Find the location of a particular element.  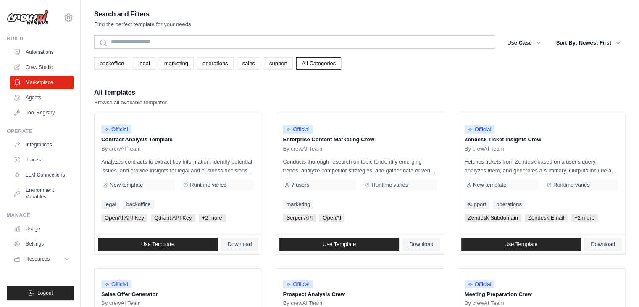

a: sales is located at coordinates (249, 63).